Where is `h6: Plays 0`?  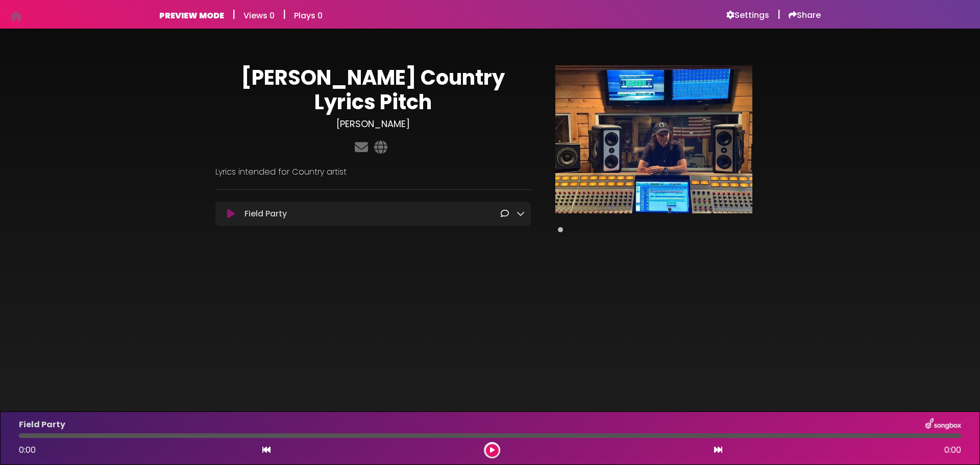
h6: Plays 0 is located at coordinates (308, 15).